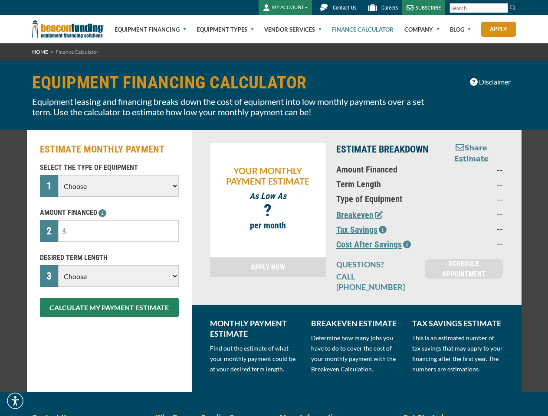 The image size is (548, 416). I want to click on p: Amount Financed, so click(383, 170).